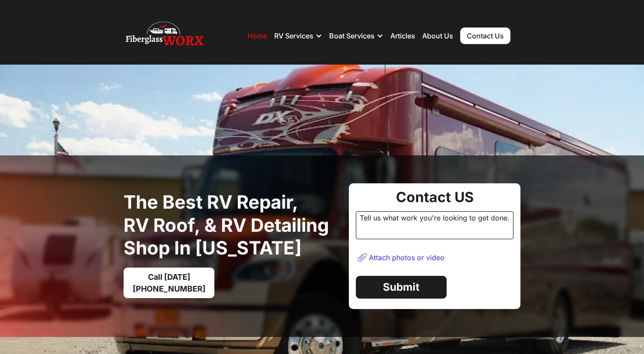  I want to click on a: Home, so click(257, 36).